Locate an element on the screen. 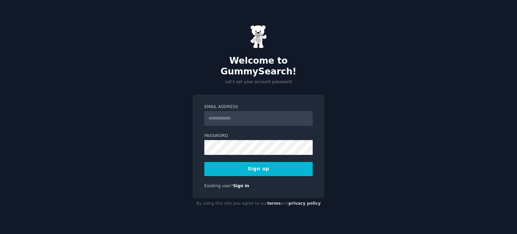  label: Email Address is located at coordinates (258, 107).